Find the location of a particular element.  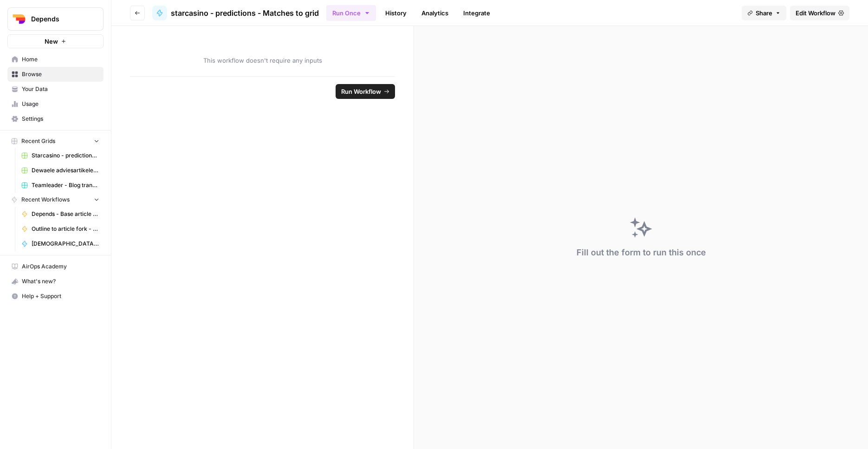

div: What's new? is located at coordinates (56, 281).